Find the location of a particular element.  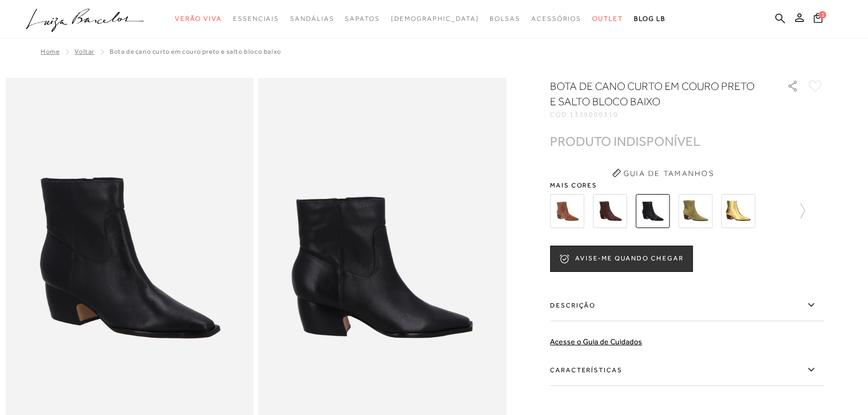

span: BOTA DE CANO CURTO EM COURO PRETO E SALTO BLOCO BAIXO is located at coordinates (195, 52).